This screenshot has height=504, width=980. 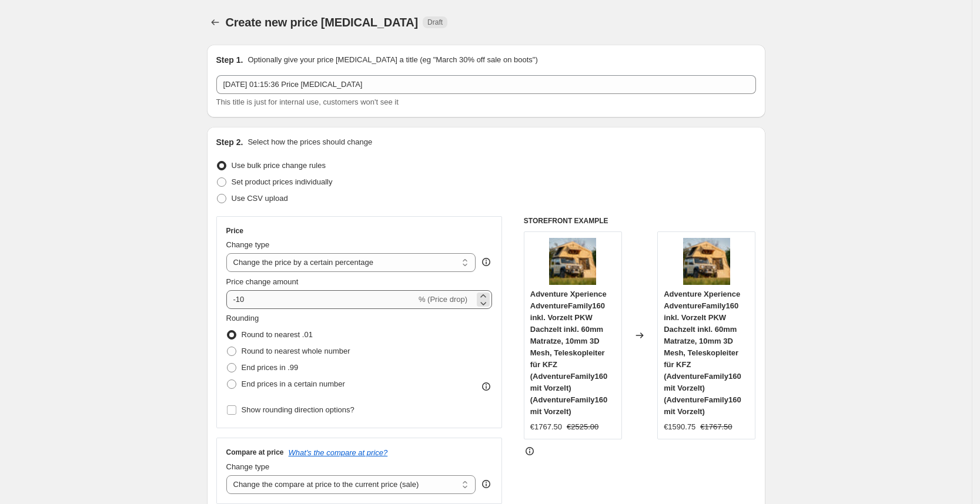 I want to click on h6: STOREFRONT EXAMPLE, so click(x=640, y=221).